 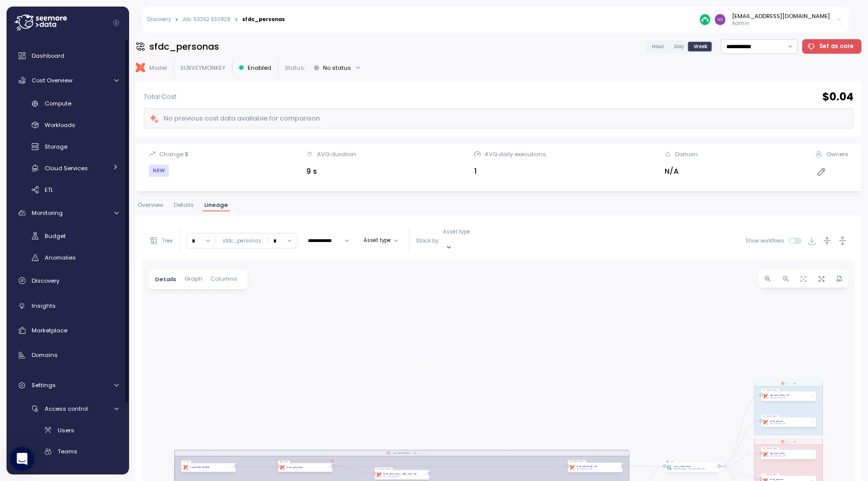 I want to click on a: Dashboard, so click(x=68, y=56).